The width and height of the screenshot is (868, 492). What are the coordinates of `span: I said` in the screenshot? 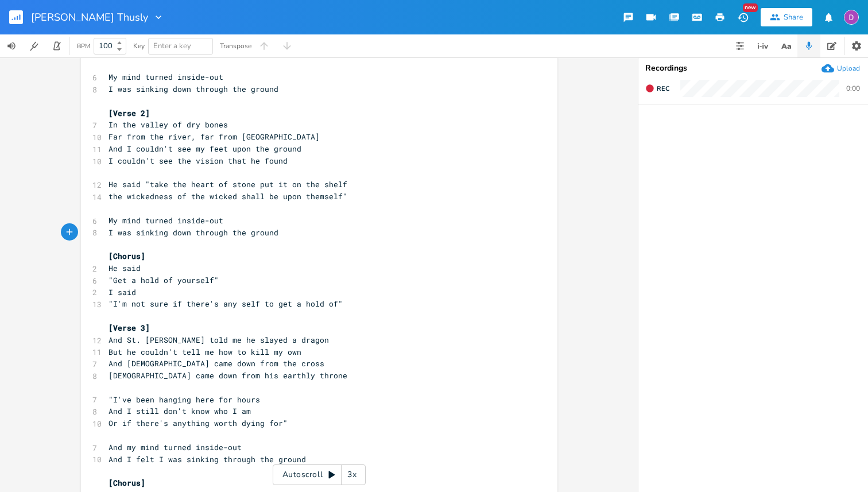 It's located at (122, 292).